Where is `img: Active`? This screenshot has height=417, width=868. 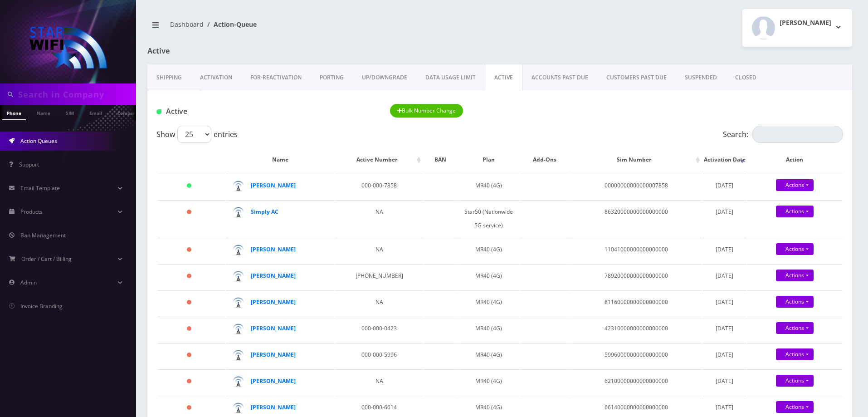
img: Active is located at coordinates (158, 112).